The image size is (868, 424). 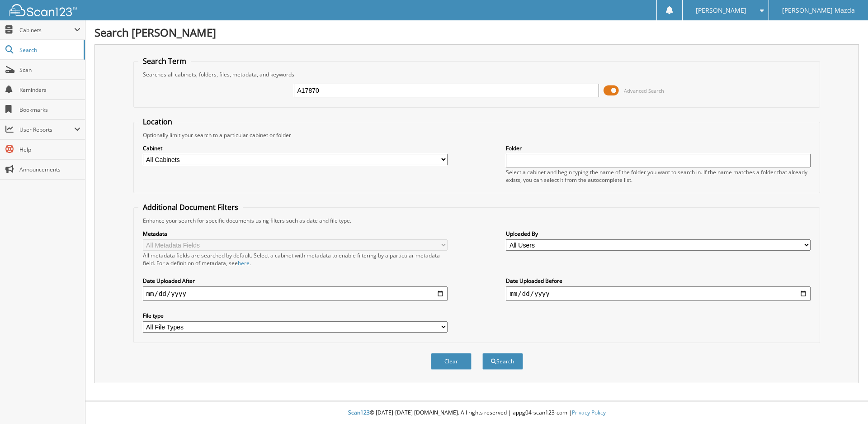 What do you see at coordinates (658, 294) in the screenshot?
I see `input: end` at bounding box center [658, 294].